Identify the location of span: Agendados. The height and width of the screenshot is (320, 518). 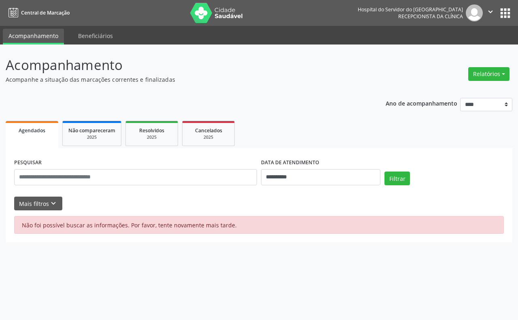
(32, 130).